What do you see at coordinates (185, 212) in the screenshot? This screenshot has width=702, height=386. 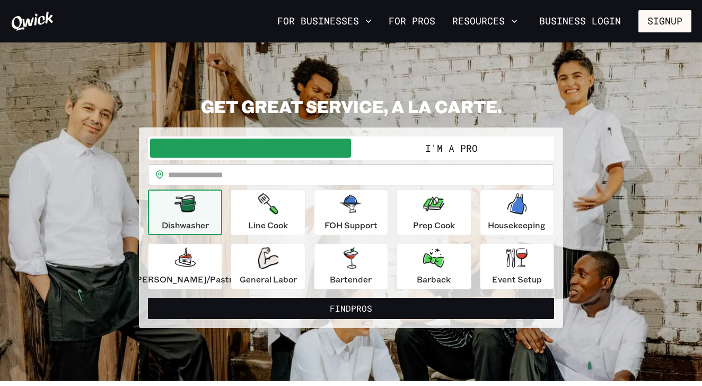 I see `button: Dishwasher` at bounding box center [185, 212].